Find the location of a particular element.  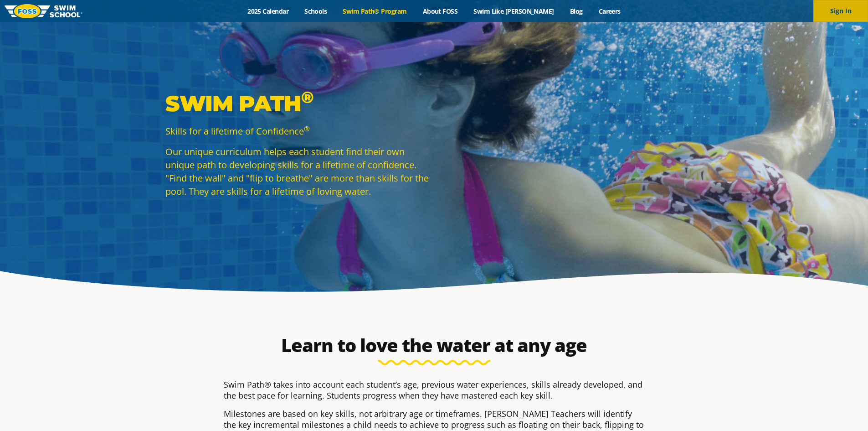

h2: Learn to love the water at any age is located at coordinates (434, 345).